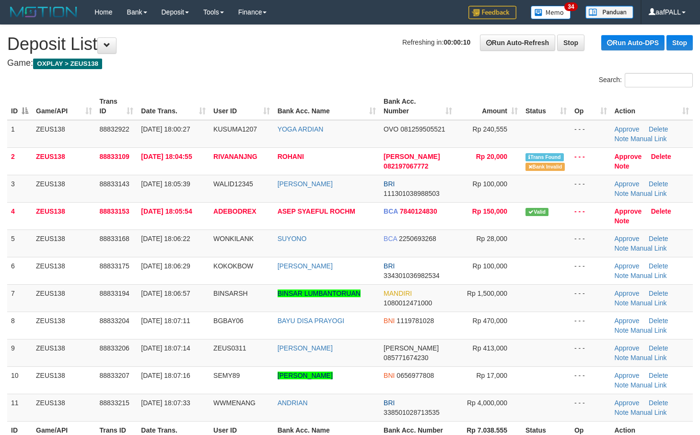 The width and height of the screenshot is (700, 435). Describe the element at coordinates (115, 184) in the screenshot. I see `span: 88833143` at that location.